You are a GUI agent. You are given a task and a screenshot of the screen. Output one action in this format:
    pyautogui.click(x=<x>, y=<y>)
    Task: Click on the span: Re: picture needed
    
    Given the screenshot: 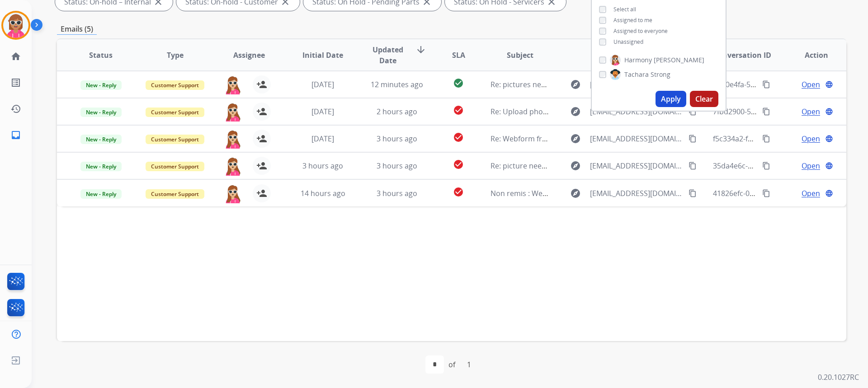 What is the action you would take?
    pyautogui.click(x=523, y=166)
    